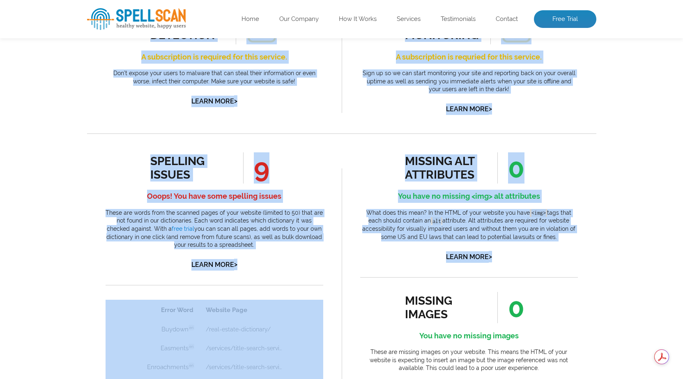 Image resolution: width=683 pixels, height=379 pixels. I want to click on td: Buydown, so click(57, 30).